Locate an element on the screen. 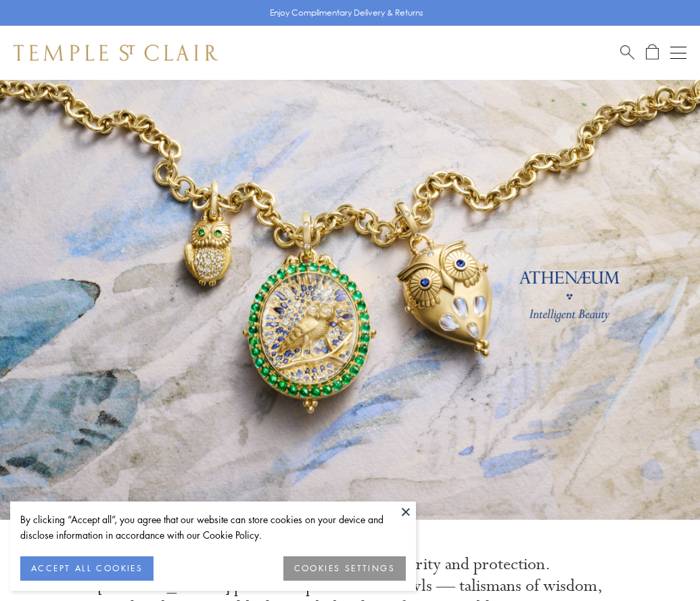  a: Open Shopping Bag is located at coordinates (652, 52).